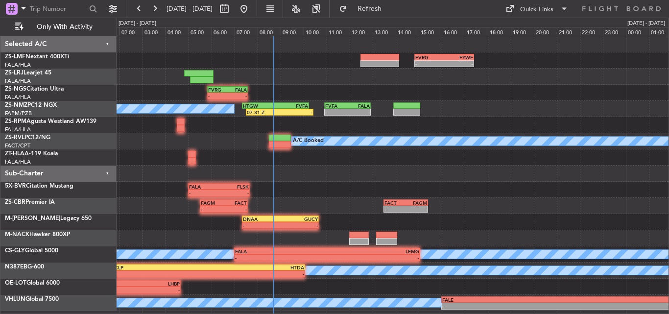 Image resolution: width=669 pixels, height=314 pixels. I want to click on span: ZS-CBR, so click(15, 202).